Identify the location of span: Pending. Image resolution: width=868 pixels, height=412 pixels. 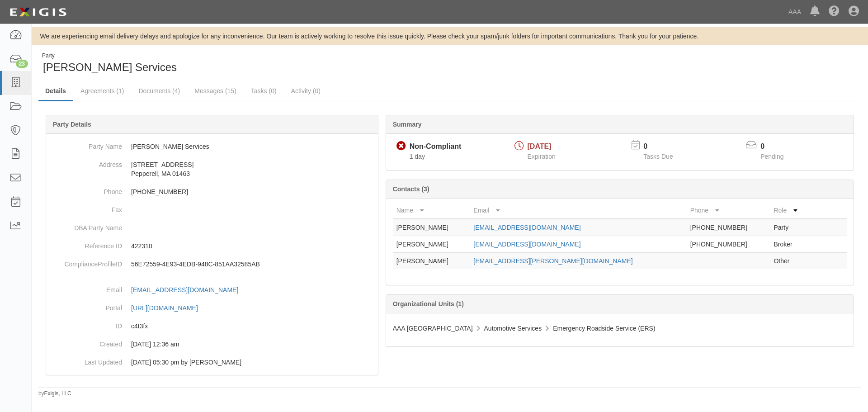
(772, 156).